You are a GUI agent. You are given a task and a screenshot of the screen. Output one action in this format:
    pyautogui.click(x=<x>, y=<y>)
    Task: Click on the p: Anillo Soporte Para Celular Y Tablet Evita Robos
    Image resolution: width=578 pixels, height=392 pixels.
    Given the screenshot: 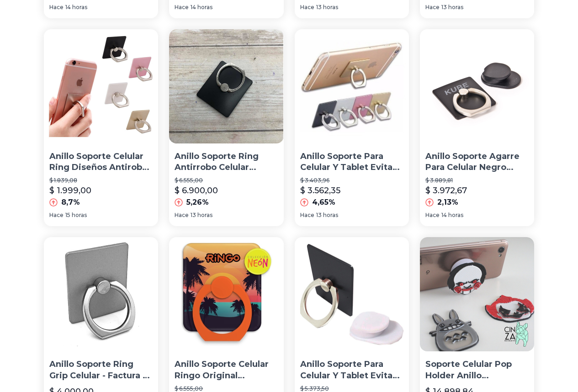 What is the action you would take?
    pyautogui.click(x=352, y=162)
    